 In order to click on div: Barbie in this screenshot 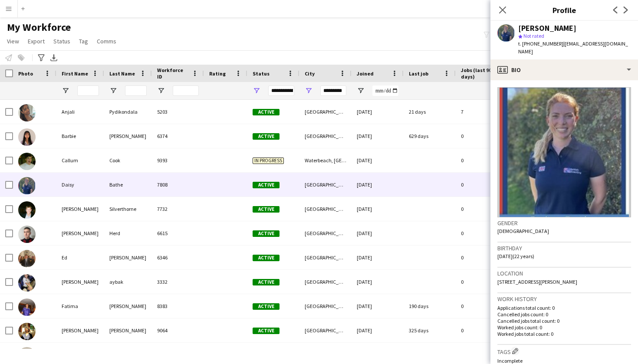, I will do `click(80, 136)`.